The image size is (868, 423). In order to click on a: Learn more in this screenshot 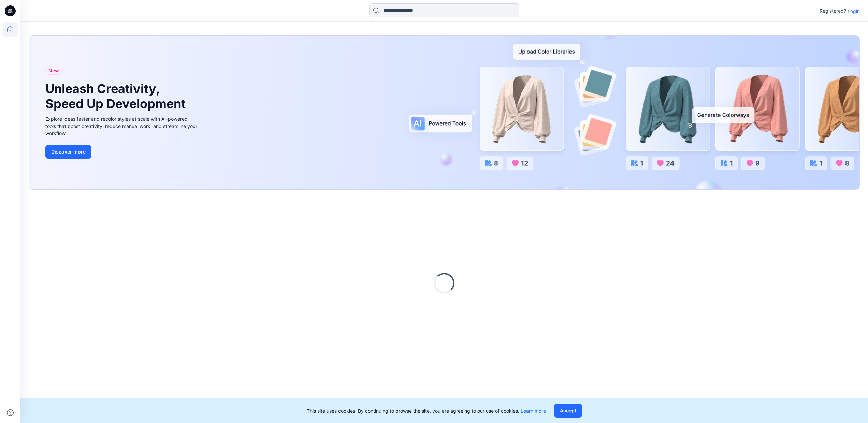, I will do `click(533, 411)`.